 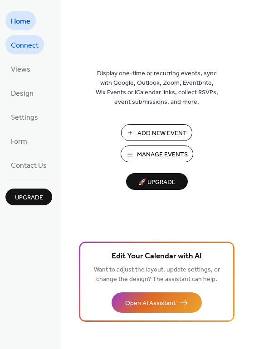 What do you see at coordinates (22, 92) in the screenshot?
I see `a: Design` at bounding box center [22, 92].